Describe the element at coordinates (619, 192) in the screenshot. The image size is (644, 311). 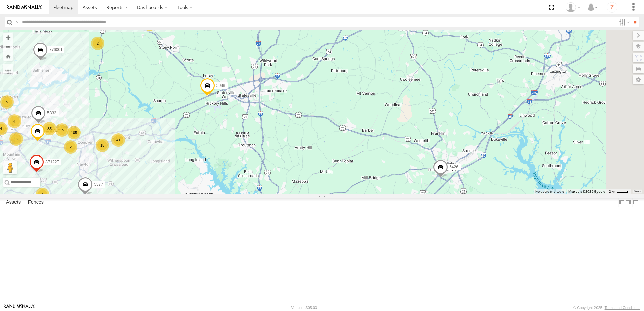
I see `button: Map Scale: 2 km per 32 pixels` at that location.